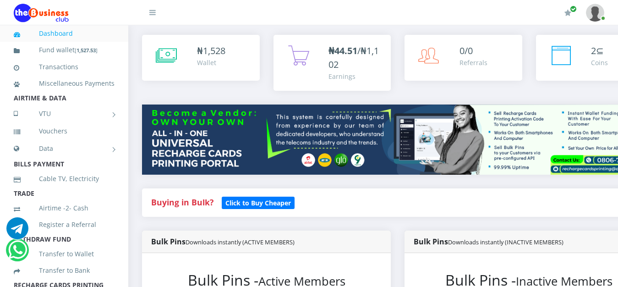  I want to click on a: ₦1,528 Wallet, so click(201, 58).